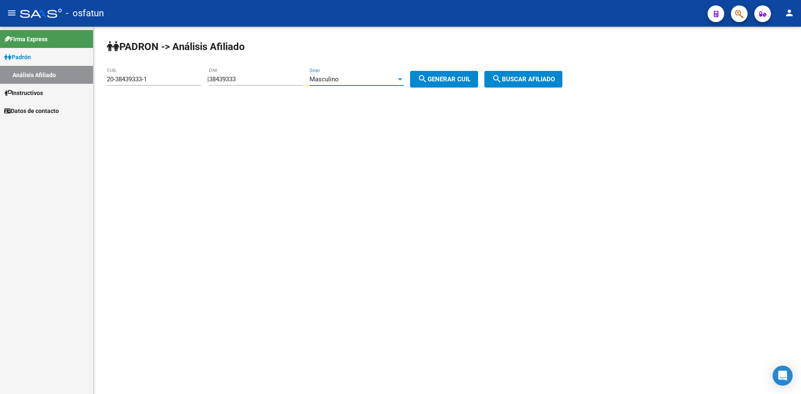 This screenshot has width=801, height=394. What do you see at coordinates (85, 13) in the screenshot?
I see `span: - osfatun` at bounding box center [85, 13].